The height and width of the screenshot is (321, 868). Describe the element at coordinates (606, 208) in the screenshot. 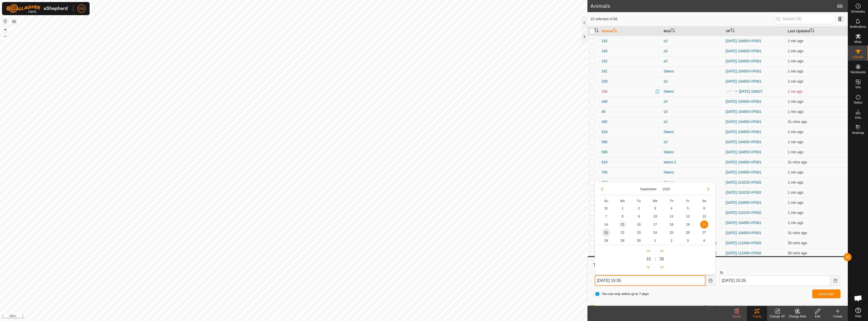

I see `td: 31` at that location.